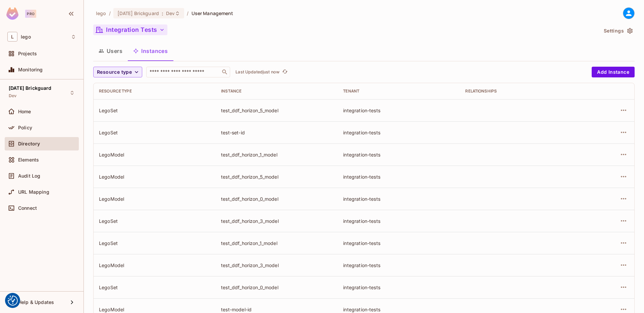  Describe the element at coordinates (34, 192) in the screenshot. I see `span: URL Mapping` at that location.